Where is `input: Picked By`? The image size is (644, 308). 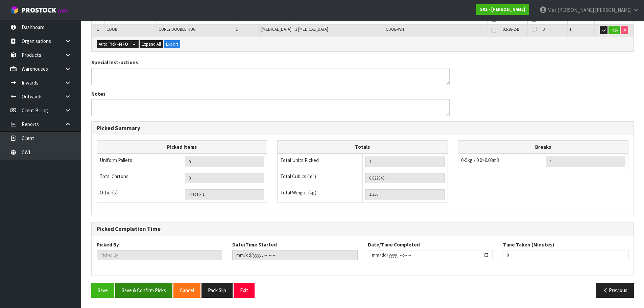
input: Picked By is located at coordinates (159, 255).